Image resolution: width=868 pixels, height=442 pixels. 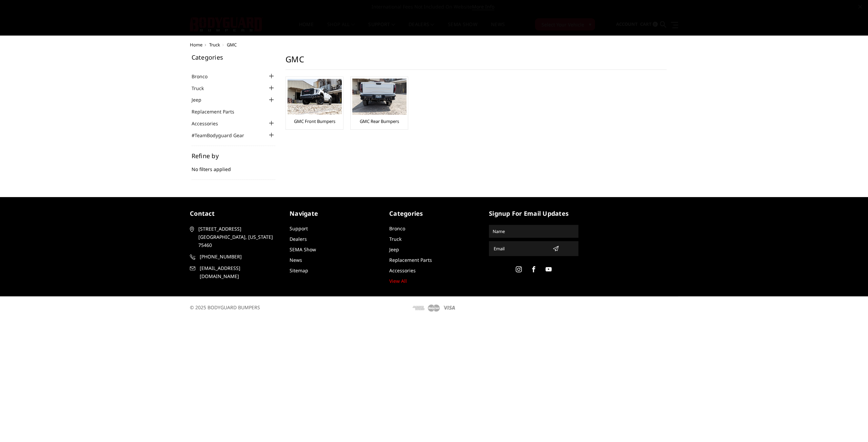 What do you see at coordinates (341, 29) in the screenshot?
I see `a: shop all` at bounding box center [341, 29].